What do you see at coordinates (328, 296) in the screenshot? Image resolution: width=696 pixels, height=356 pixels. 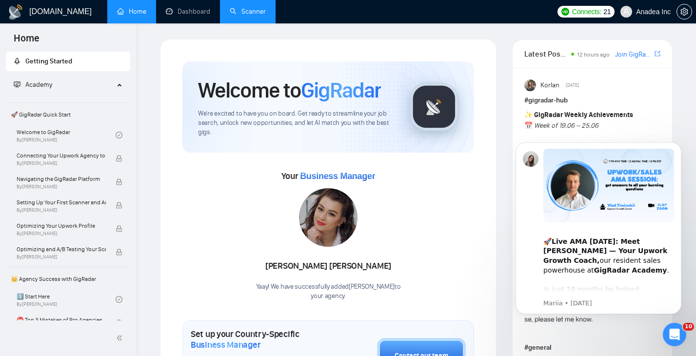 I see `p: your agency .` at bounding box center [328, 296].